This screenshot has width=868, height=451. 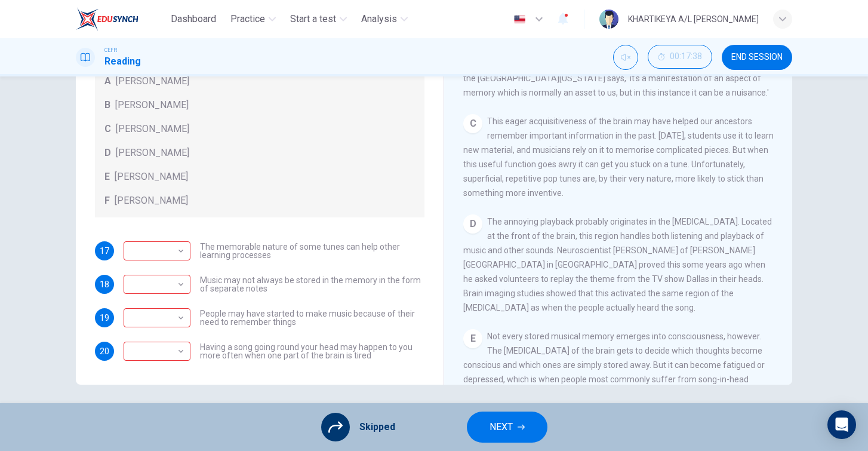 What do you see at coordinates (194, 19) in the screenshot?
I see `span: Dashboard` at bounding box center [194, 19].